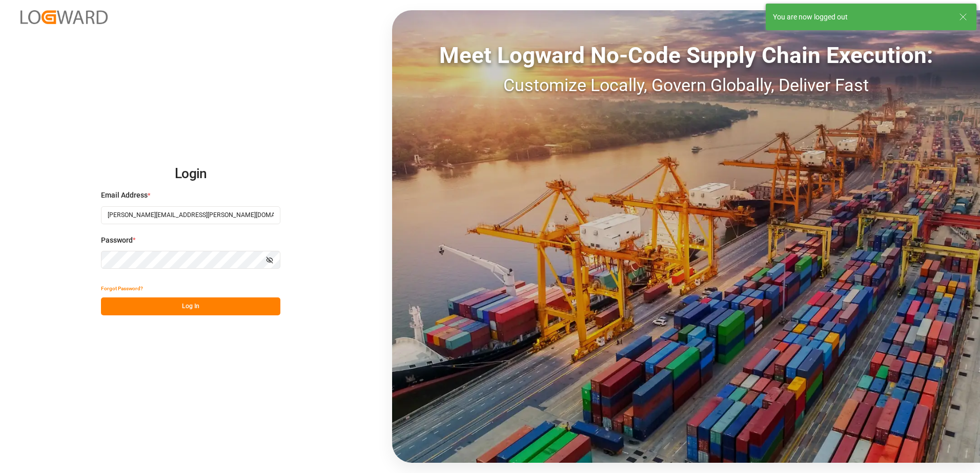 The image size is (980, 473). What do you see at coordinates (861, 17) in the screenshot?
I see `div: You are now logged out` at bounding box center [861, 17].